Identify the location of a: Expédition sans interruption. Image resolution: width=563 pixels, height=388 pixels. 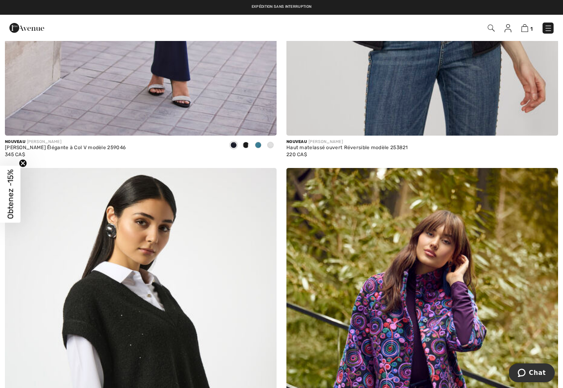
(282, 7).